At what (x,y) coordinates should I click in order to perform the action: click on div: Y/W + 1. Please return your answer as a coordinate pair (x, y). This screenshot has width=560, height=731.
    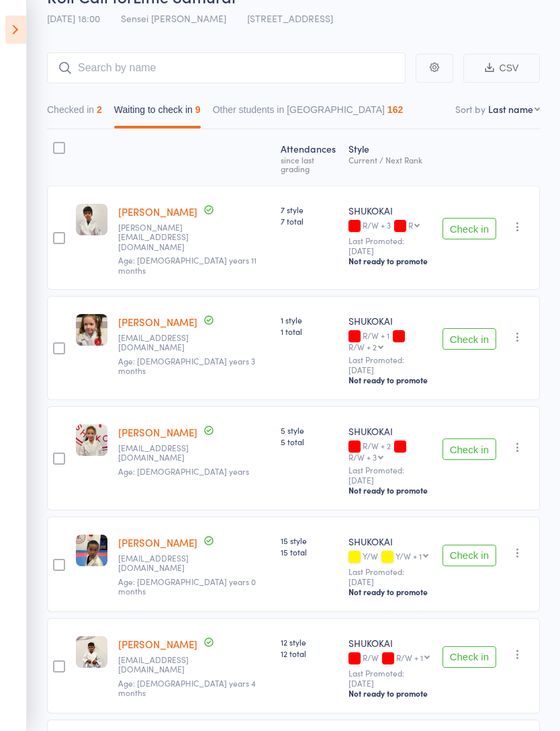
    Looking at the image, I should click on (409, 555).